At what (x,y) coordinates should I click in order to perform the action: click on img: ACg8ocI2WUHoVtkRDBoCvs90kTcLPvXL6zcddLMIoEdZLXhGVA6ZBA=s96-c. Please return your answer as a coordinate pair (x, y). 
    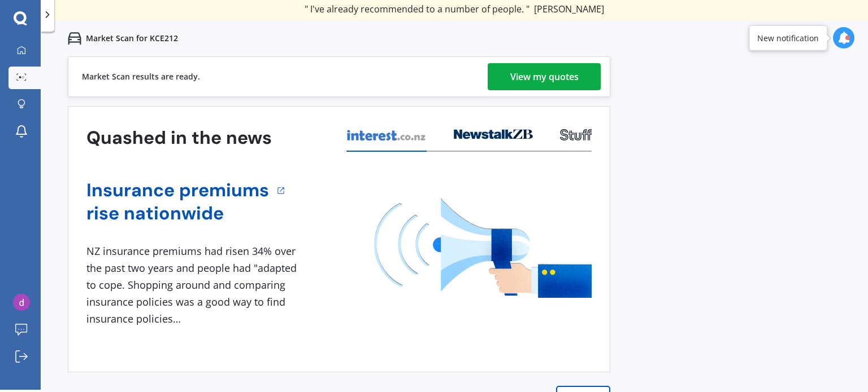
    Looking at the image, I should click on (21, 303).